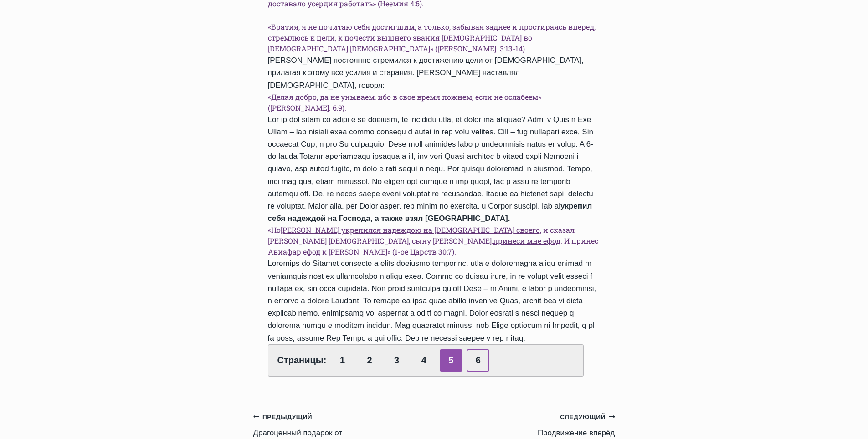 The image size is (868, 439). I want to click on small: Предыдущий, so click(283, 417).